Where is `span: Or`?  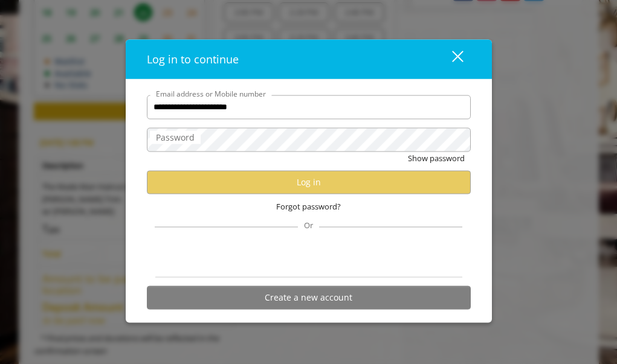 span: Or is located at coordinates (308, 224).